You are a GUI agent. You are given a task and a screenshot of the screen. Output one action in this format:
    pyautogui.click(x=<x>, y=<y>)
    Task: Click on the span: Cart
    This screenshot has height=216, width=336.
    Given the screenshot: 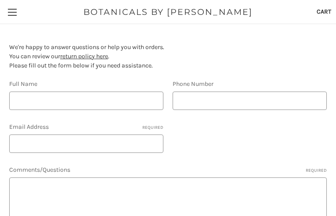 What is the action you would take?
    pyautogui.click(x=324, y=11)
    